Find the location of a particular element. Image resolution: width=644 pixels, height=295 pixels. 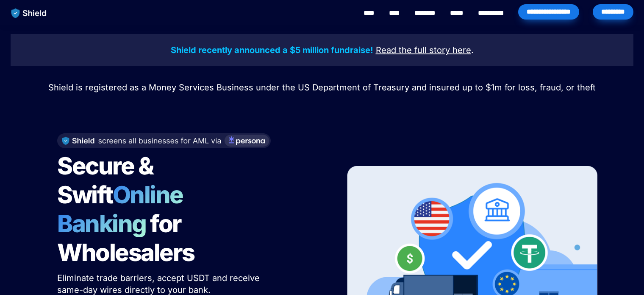

u: here is located at coordinates (462, 50).